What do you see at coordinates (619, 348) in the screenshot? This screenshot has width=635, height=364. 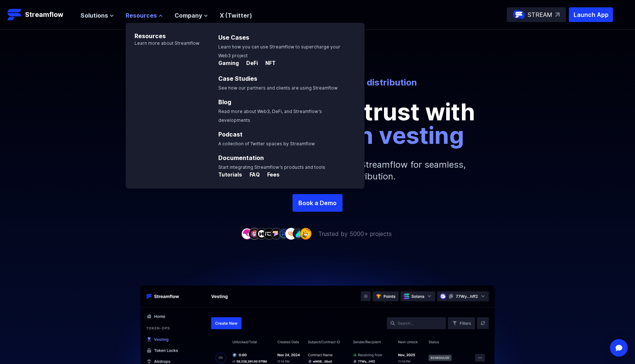 I see `div: Open Intercom Messenger` at bounding box center [619, 348].